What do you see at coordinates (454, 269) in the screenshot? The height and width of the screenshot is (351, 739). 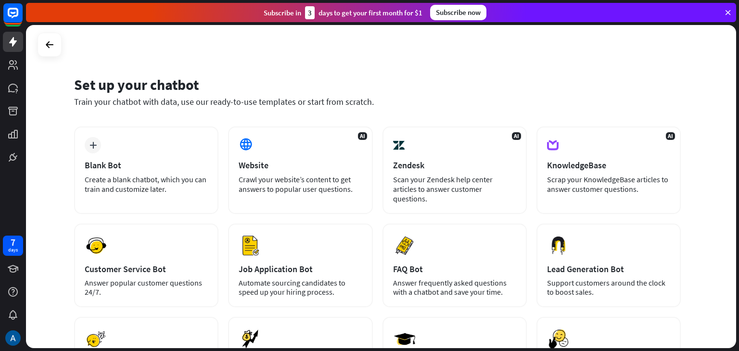 I see `div: FAQ Bot` at bounding box center [454, 269].